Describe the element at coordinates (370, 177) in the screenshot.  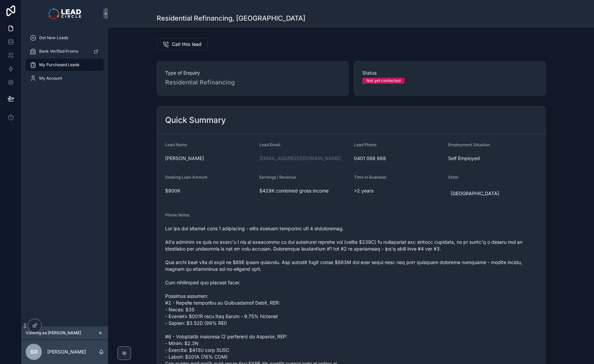
I see `span: Time In Business` at that location.